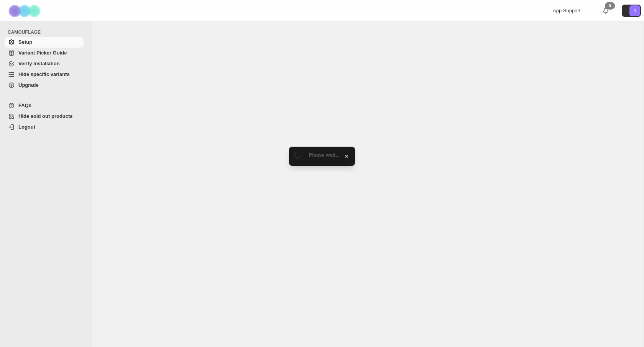 The image size is (644, 347). I want to click on span: CAMOUFLAGE, so click(47, 32).